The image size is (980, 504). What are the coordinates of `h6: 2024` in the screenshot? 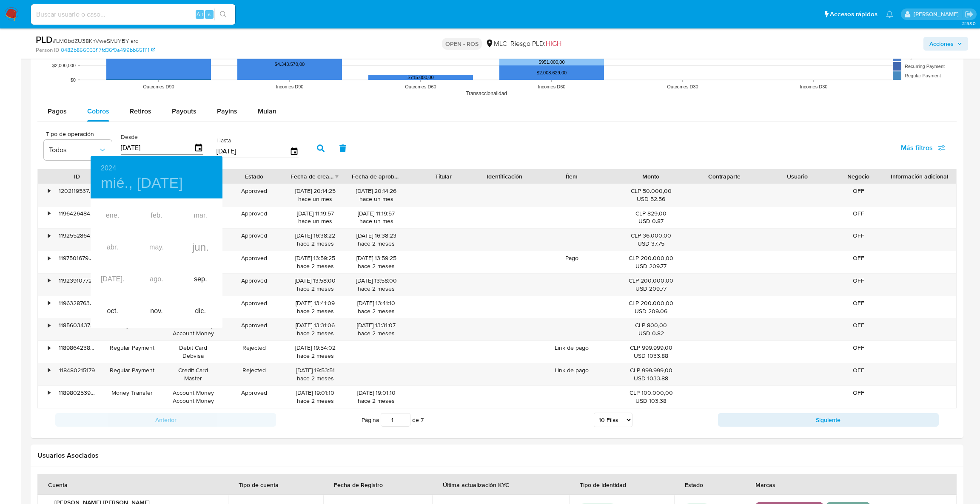 It's located at (108, 168).